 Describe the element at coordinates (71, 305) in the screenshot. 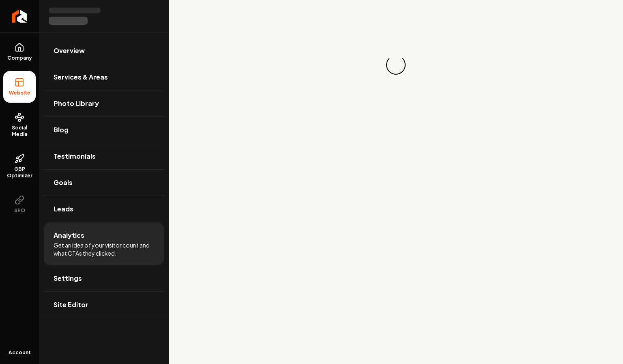

I see `span: Site Editor` at that location.